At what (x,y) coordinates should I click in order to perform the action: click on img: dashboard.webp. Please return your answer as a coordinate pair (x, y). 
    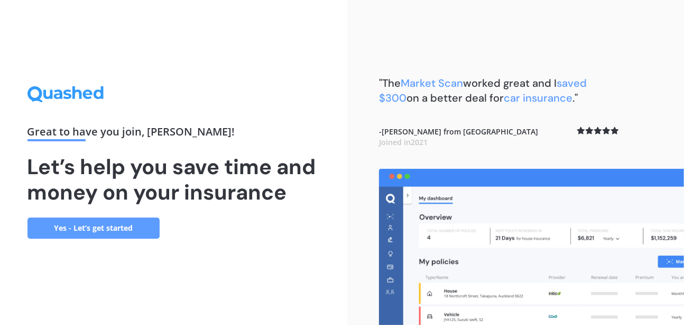
    Looking at the image, I should click on (531, 246).